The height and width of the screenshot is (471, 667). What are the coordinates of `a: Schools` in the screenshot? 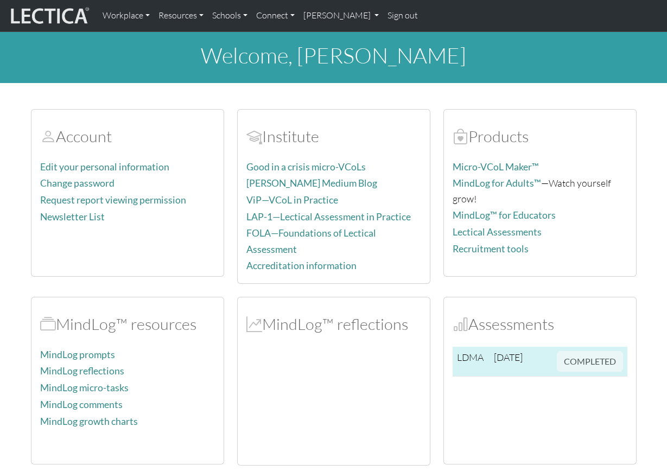 It's located at (230, 16).